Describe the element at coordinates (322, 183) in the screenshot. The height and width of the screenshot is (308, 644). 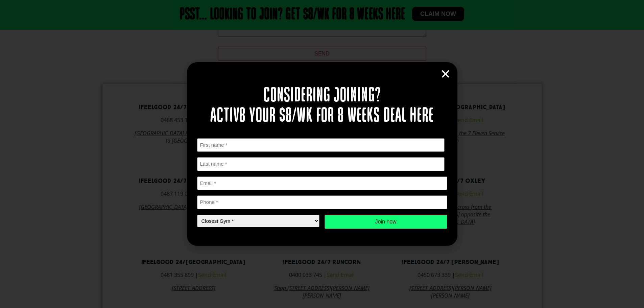
I see `input: Email *` at that location.